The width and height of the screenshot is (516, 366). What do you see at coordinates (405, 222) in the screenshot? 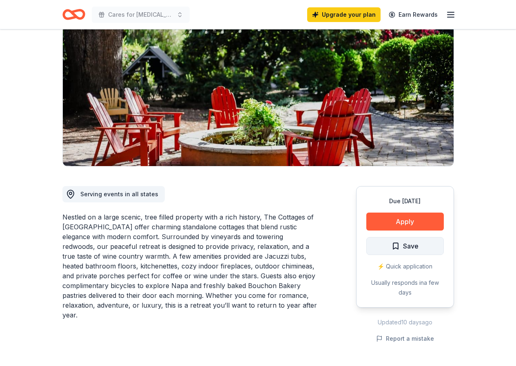
I see `button: Apply` at bounding box center [405, 222].